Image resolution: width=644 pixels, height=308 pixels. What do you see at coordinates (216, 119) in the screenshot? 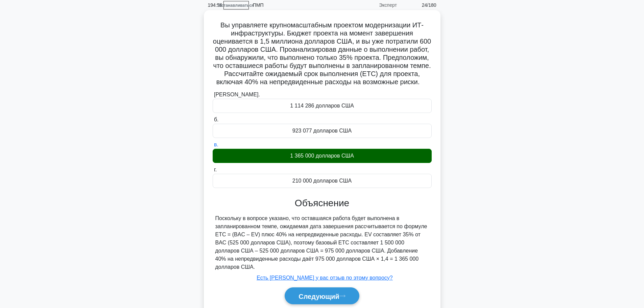
I see `font: б.` at bounding box center [216, 119].